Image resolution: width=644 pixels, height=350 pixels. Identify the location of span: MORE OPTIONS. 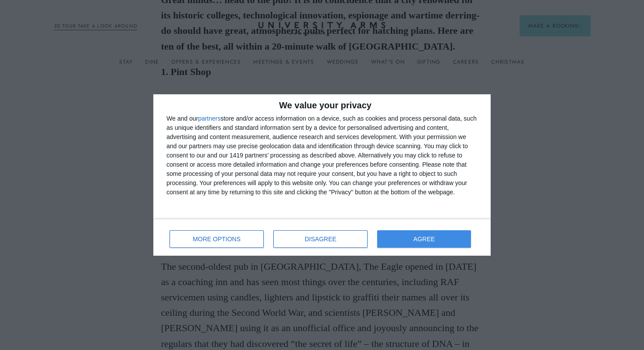
(217, 239).